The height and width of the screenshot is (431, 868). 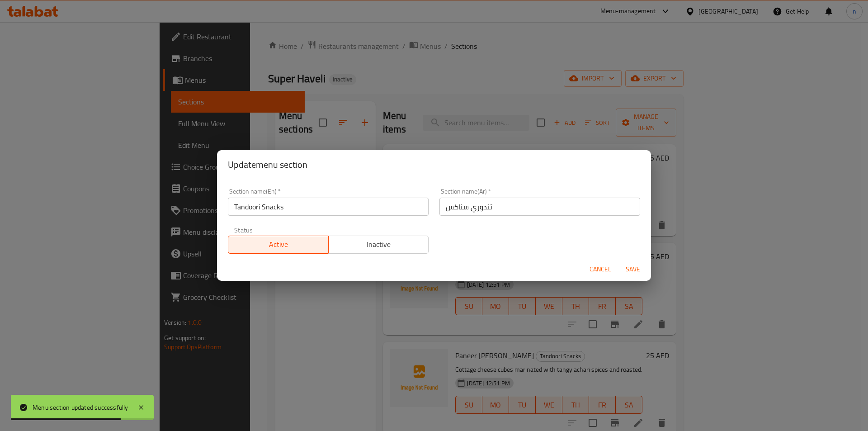 What do you see at coordinates (278, 244) in the screenshot?
I see `button: Active` at bounding box center [278, 244].